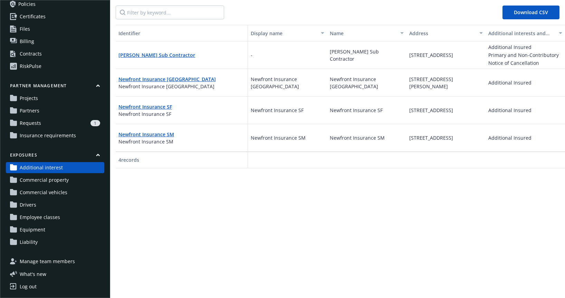 The height and width of the screenshot is (298, 565). Describe the element at coordinates (363, 33) in the screenshot. I see `div: Name` at that location.